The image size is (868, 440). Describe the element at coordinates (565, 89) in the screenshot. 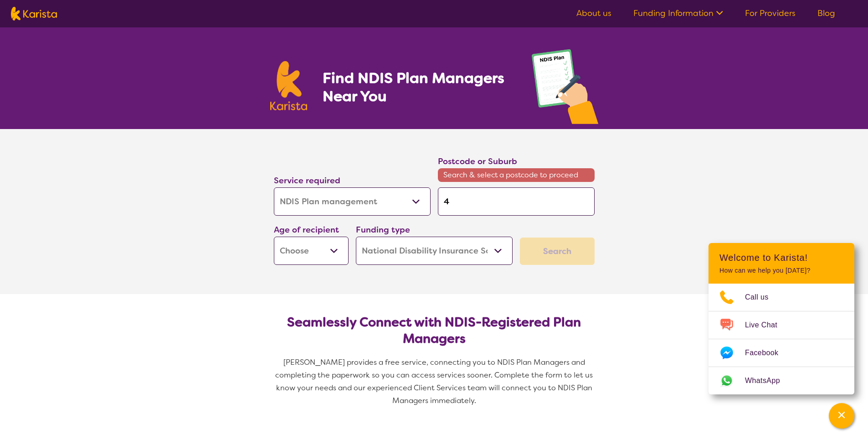

I see `img: plan-management` at that location.